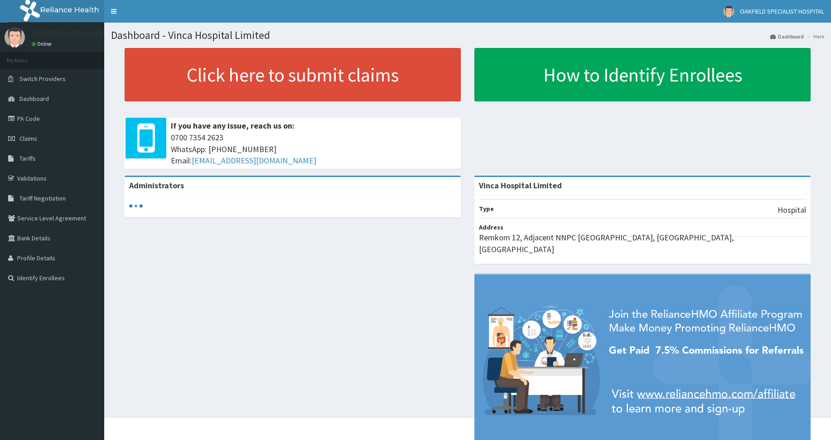 This screenshot has height=440, width=831. What do you see at coordinates (787, 36) in the screenshot?
I see `a: Dashboard` at bounding box center [787, 36].